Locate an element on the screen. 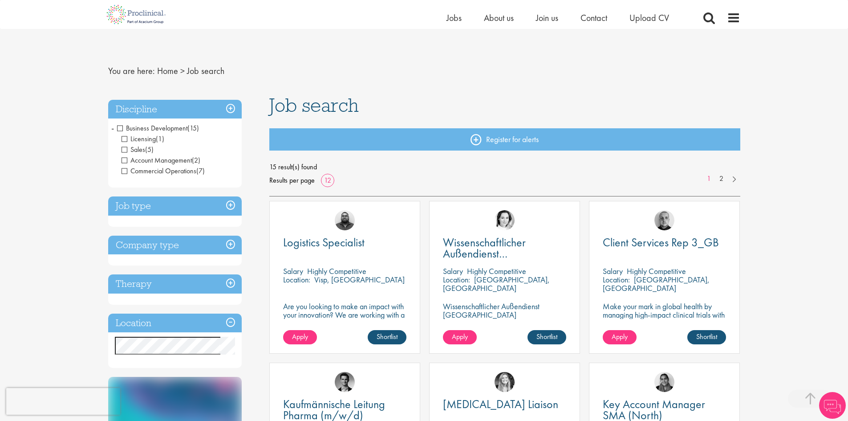 Image resolution: width=848 pixels, height=421 pixels. span: (15) is located at coordinates (193, 128).